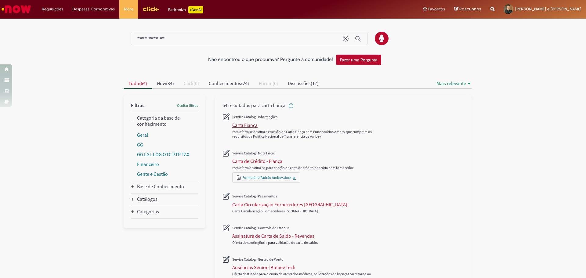 The width and height of the screenshot is (586, 278). What do you see at coordinates (129, 9) in the screenshot?
I see `span: More` at bounding box center [129, 9].